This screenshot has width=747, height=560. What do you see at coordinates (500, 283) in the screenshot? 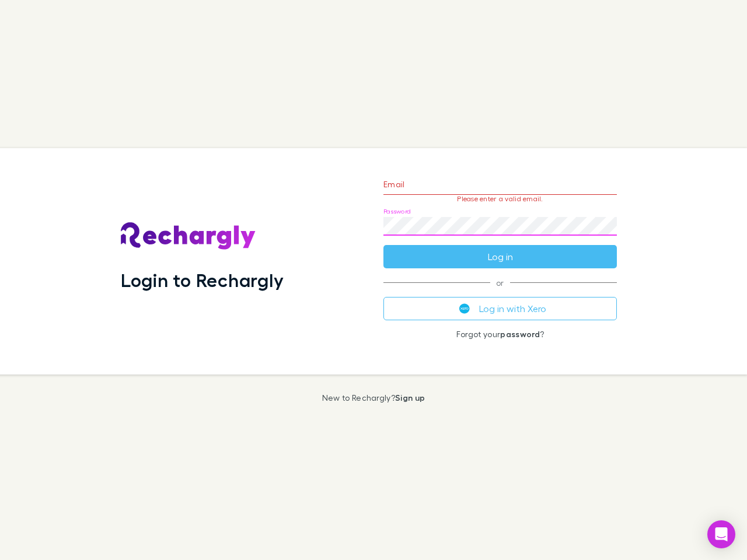
I see `span: or` at bounding box center [500, 283].